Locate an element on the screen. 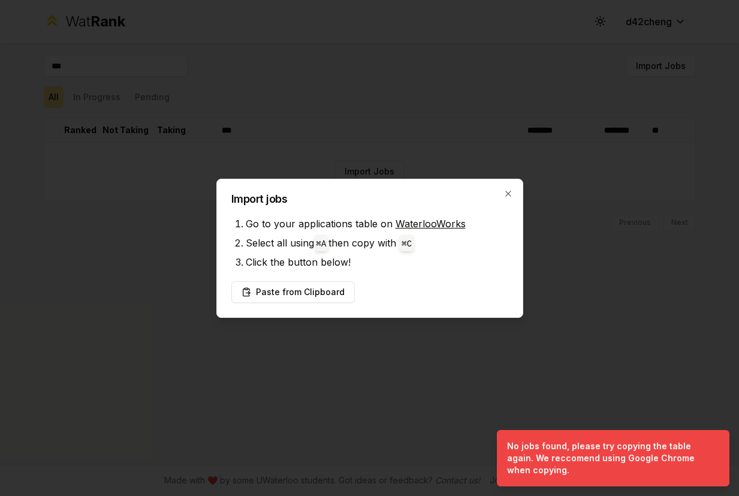 Image resolution: width=739 pixels, height=496 pixels. button: Paste from Clipboard is located at coordinates (293, 292).